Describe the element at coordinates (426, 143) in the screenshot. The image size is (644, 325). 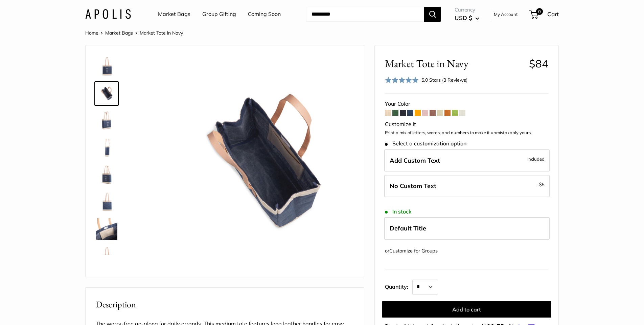
I see `span: Select a customization option` at that location.